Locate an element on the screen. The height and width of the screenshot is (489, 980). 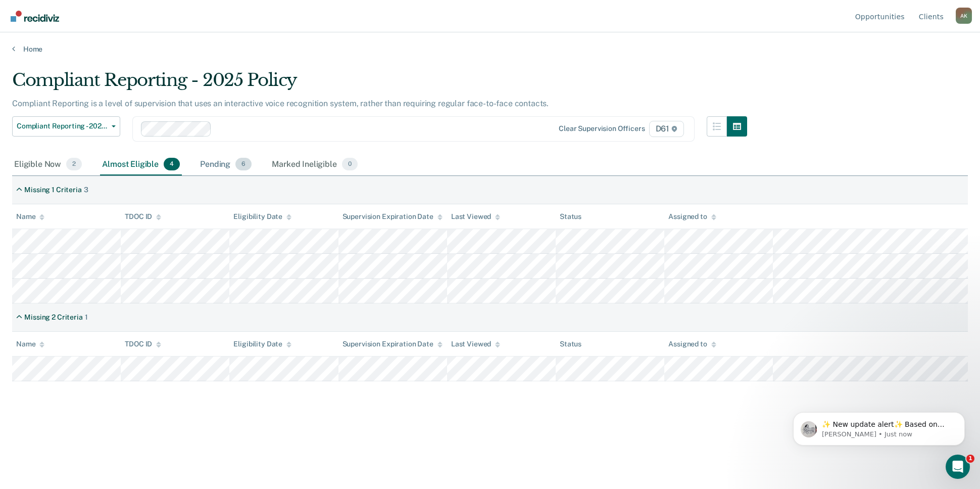
span: D61 is located at coordinates (666, 129).